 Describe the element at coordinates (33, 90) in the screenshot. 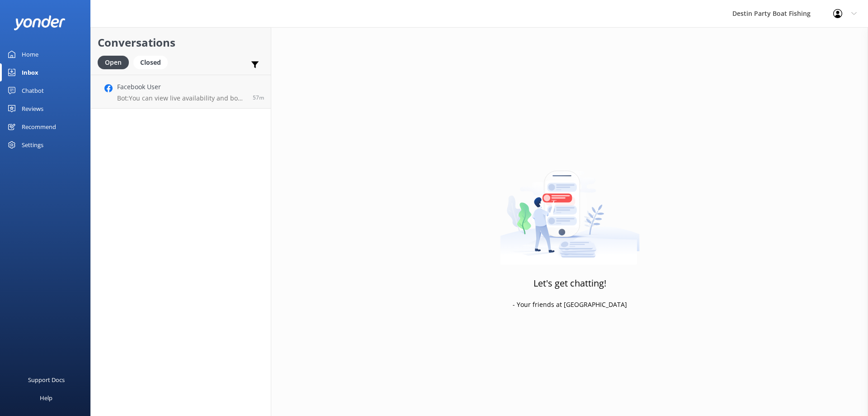

I see `div: Chatbot` at that location.